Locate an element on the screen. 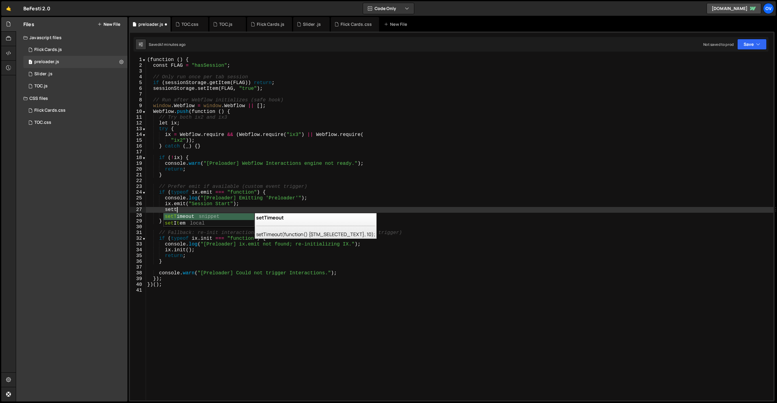  div: 36 is located at coordinates (138, 262).